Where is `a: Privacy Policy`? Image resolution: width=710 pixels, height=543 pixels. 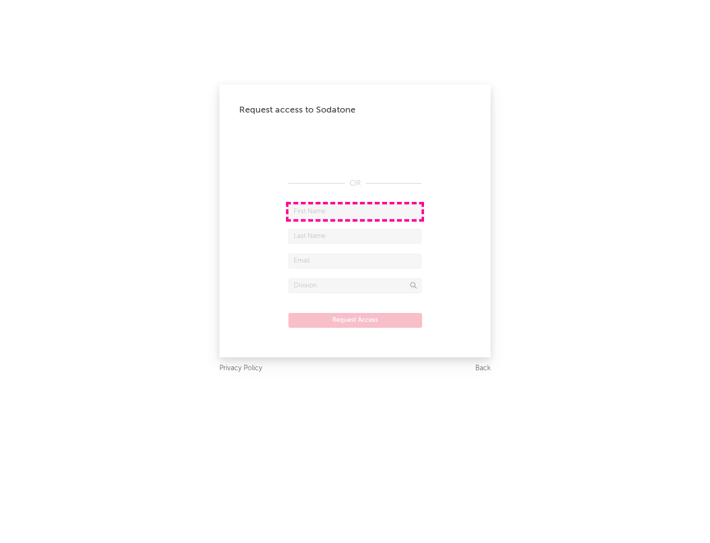
a: Privacy Policy is located at coordinates (241, 368).